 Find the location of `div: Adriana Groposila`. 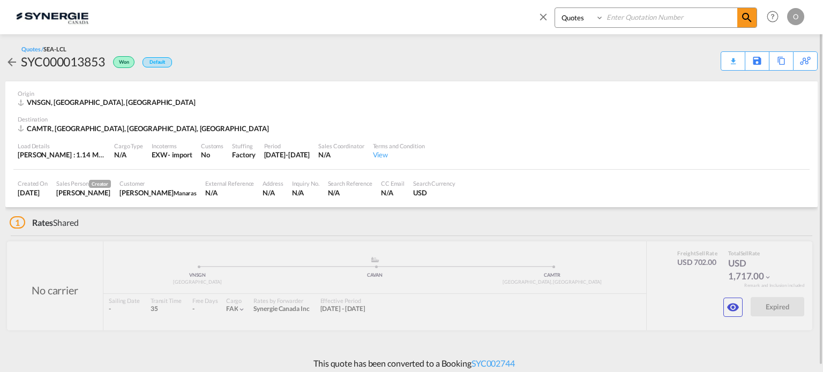

div: Adriana Groposila is located at coordinates (84, 193).